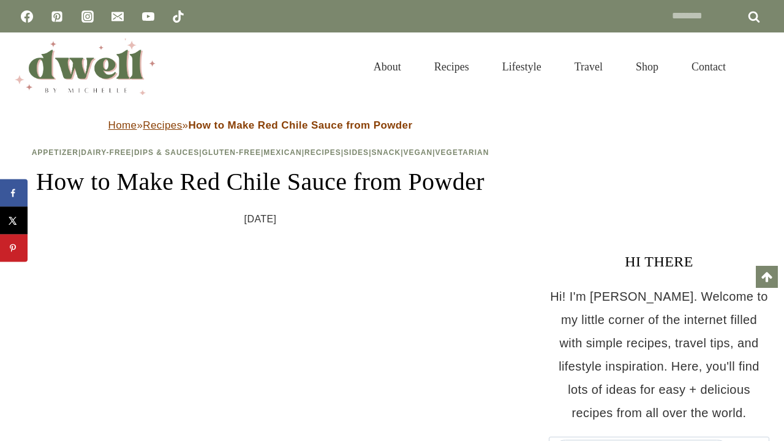  What do you see at coordinates (55, 152) in the screenshot?
I see `a: Appetizer` at bounding box center [55, 152].